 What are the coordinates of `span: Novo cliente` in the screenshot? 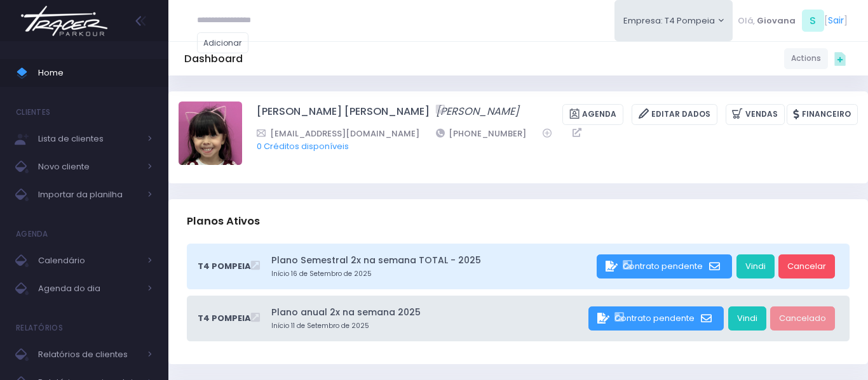 It's located at (89, 167).